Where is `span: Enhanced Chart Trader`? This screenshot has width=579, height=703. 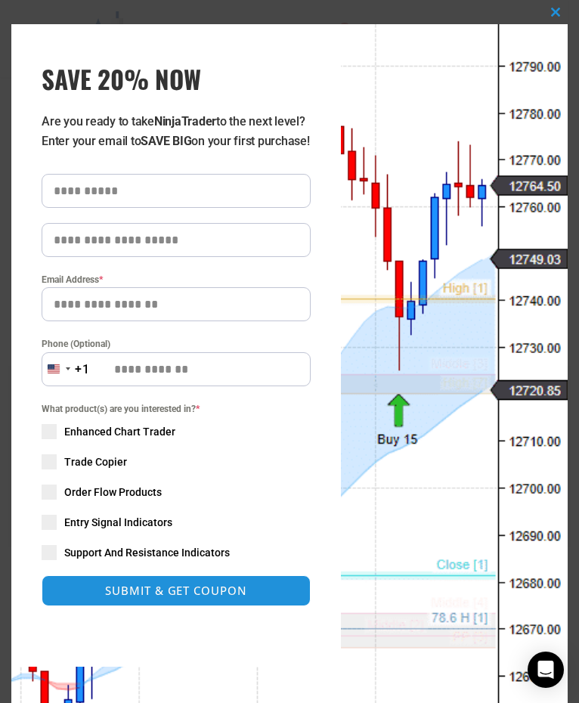
span: Enhanced Chart Trader is located at coordinates (119, 432).